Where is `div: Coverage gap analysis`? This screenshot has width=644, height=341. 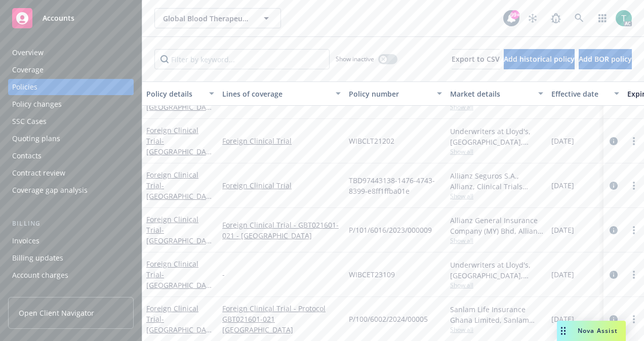 div: Coverage gap analysis is located at coordinates (50, 191).